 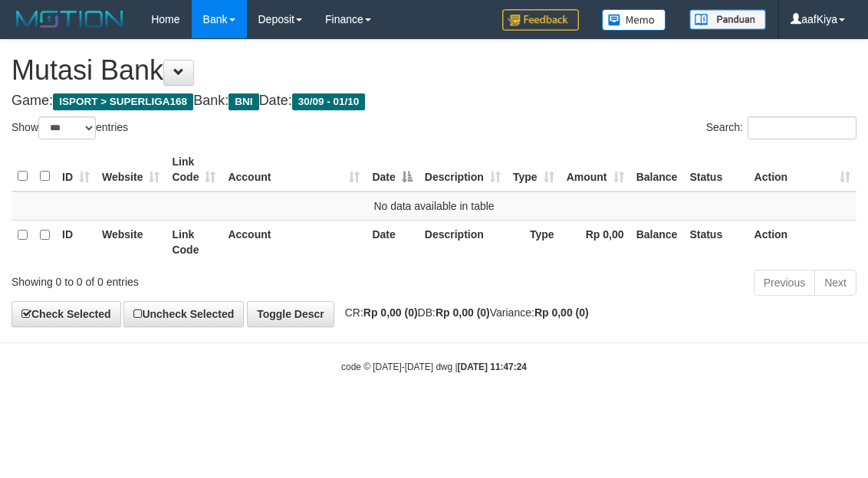 What do you see at coordinates (534, 169) in the screenshot?
I see `th: Type: activate to sort column ascending` at bounding box center [534, 169].